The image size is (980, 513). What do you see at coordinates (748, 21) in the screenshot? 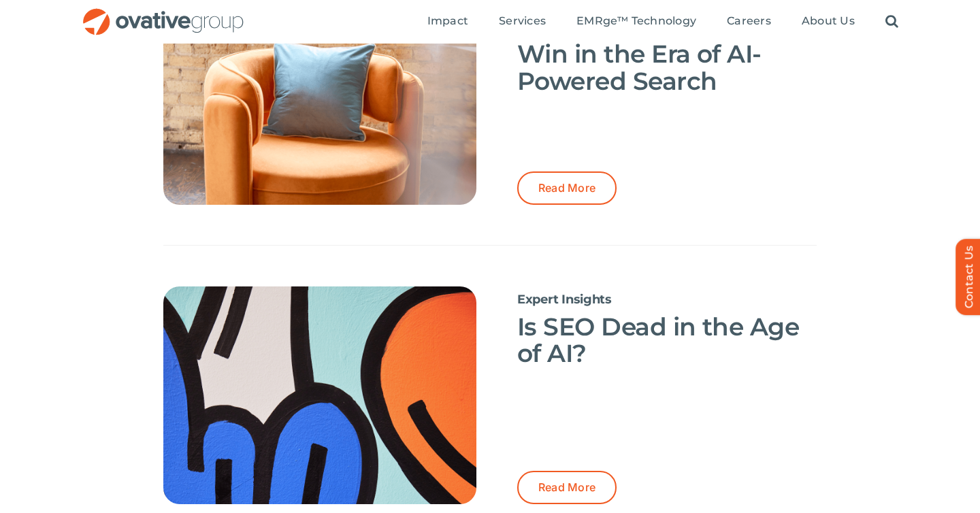
I see `a: Careers` at bounding box center [748, 21].